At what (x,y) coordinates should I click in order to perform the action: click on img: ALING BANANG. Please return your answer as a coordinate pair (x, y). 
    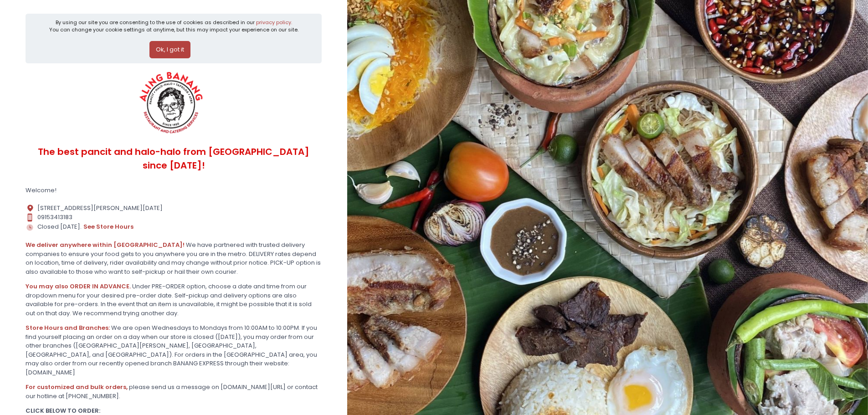
    Looking at the image, I should click on (172, 104).